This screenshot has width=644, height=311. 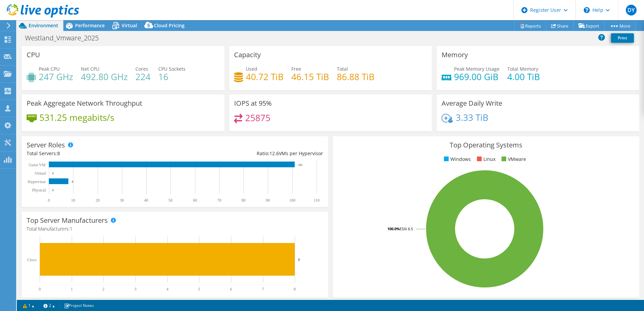 What do you see at coordinates (43, 25) in the screenshot?
I see `span: Environment` at bounding box center [43, 25].